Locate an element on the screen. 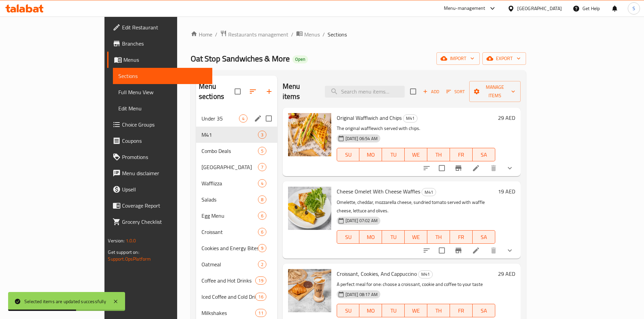 The width and height of the screenshot is (644, 319). div: M41 is located at coordinates (411, 118).